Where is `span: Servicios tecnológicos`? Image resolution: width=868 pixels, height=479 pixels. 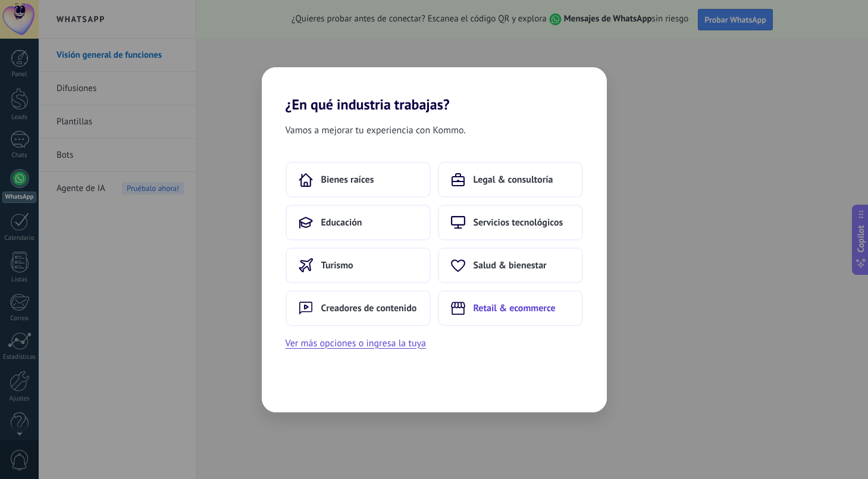
span: Servicios tecnológicos is located at coordinates (518, 223).